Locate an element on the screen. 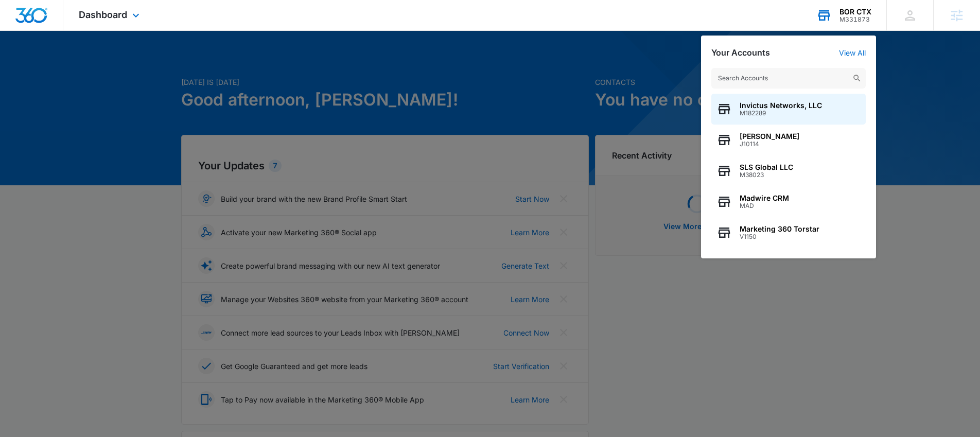 The width and height of the screenshot is (980, 437). div: account name is located at coordinates (855, 12).